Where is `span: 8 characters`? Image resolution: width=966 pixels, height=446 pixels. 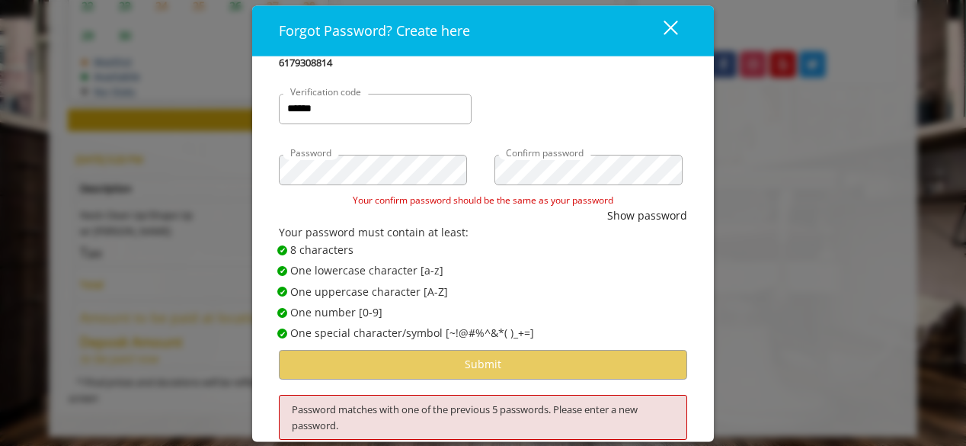
span: 8 characters is located at coordinates (321, 250).